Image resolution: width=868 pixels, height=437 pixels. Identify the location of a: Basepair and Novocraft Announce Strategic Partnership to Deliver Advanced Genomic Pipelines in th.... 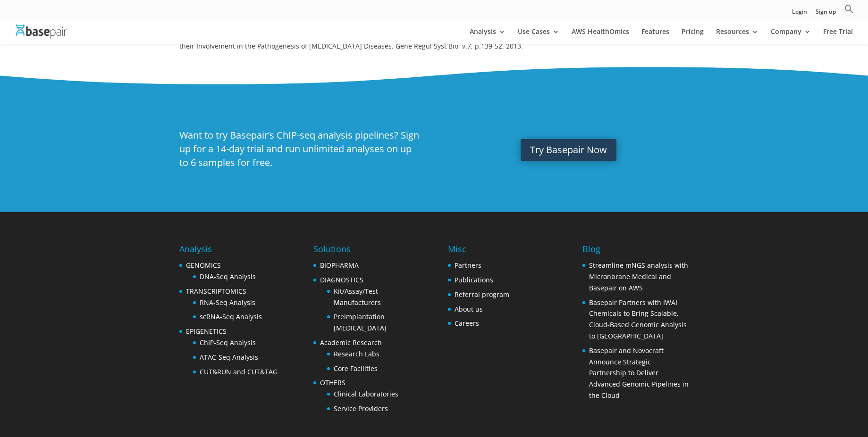
(639, 374).